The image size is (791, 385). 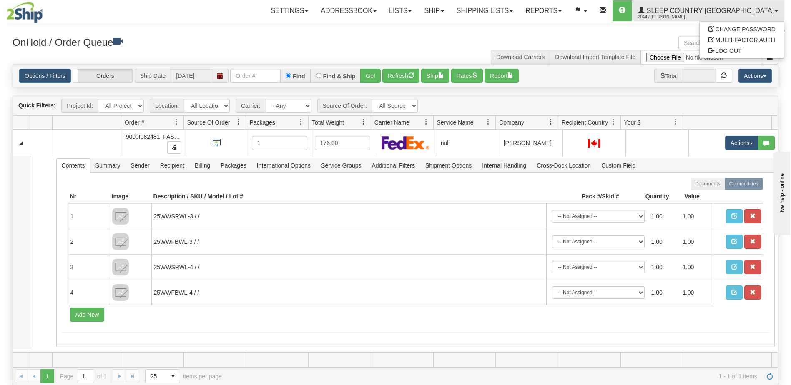 I want to click on span: Source Of Order:, so click(x=345, y=106).